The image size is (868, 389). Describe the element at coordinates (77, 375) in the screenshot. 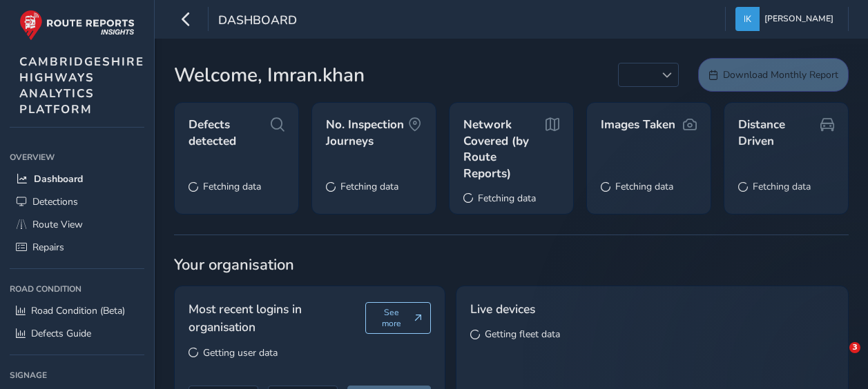

I see `div: Signage` at that location.